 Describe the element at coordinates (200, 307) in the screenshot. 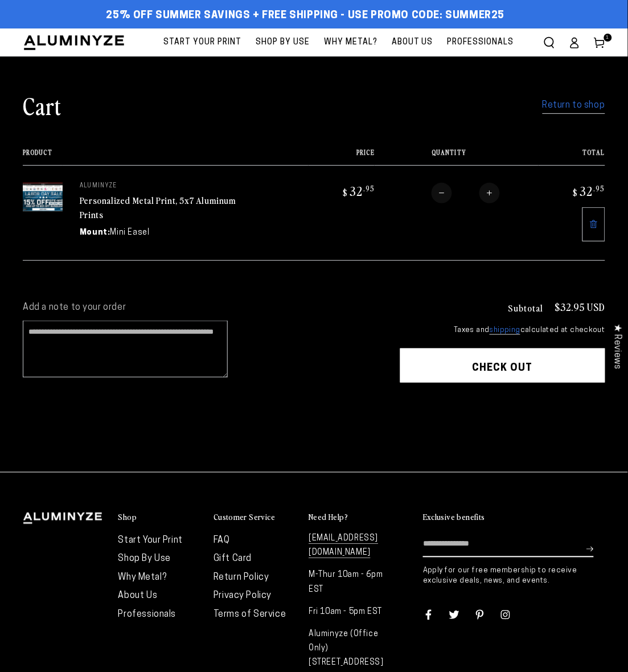

I see `label: Add a note to your order` at that location.